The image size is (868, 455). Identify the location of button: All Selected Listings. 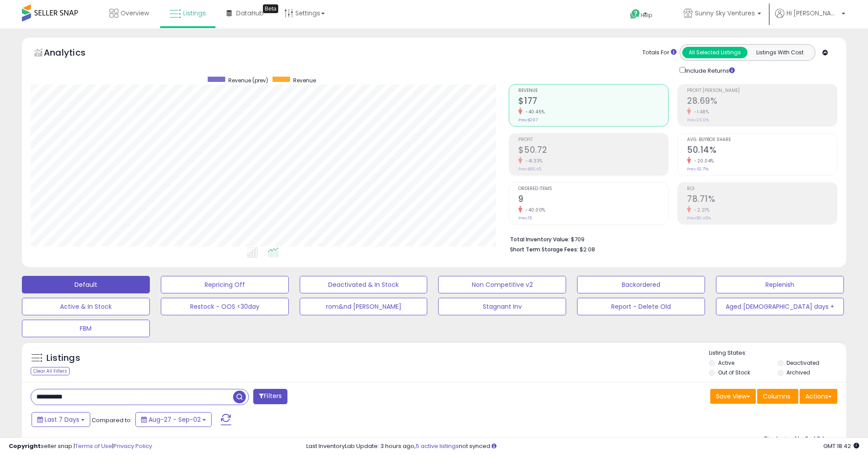
(715, 52).